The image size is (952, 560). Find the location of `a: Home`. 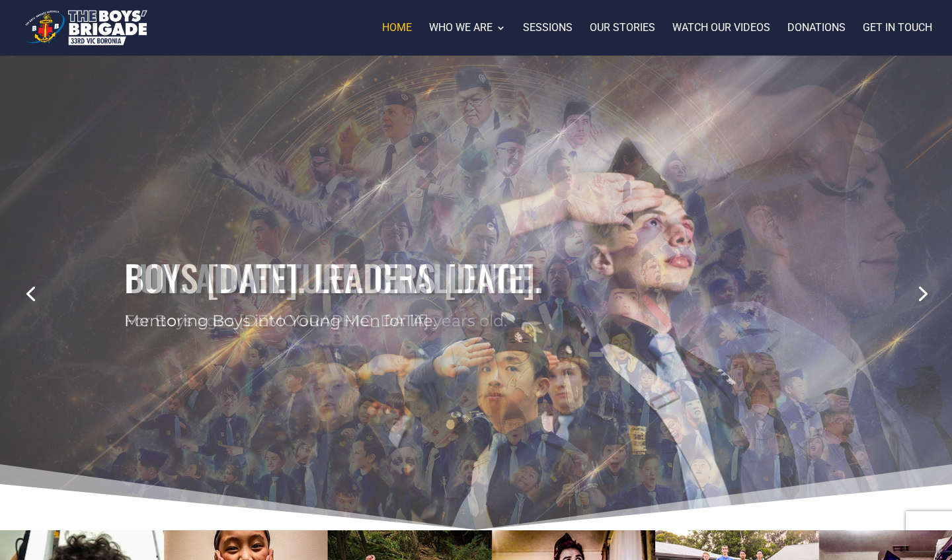

a: Home is located at coordinates (397, 39).